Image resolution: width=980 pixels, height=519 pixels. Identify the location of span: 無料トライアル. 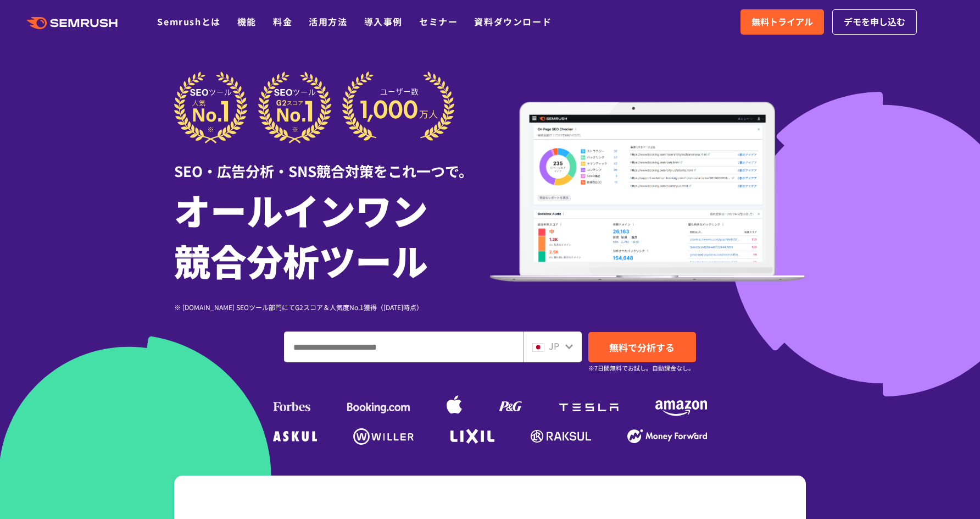
(783, 22).